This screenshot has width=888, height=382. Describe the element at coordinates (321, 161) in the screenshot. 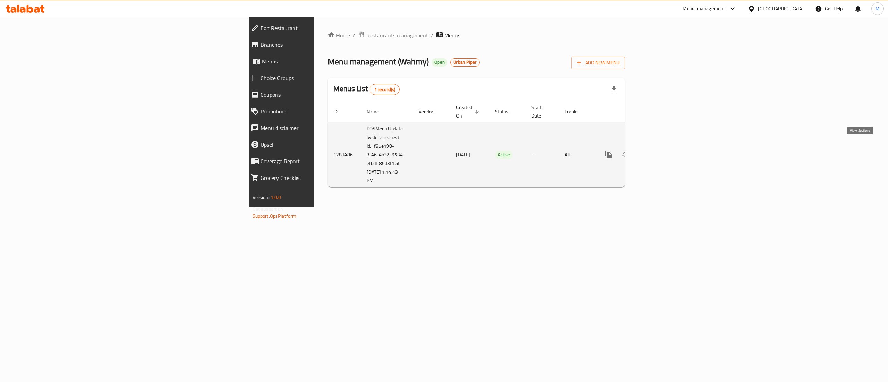

I see `a: Coverage Report` at that location.